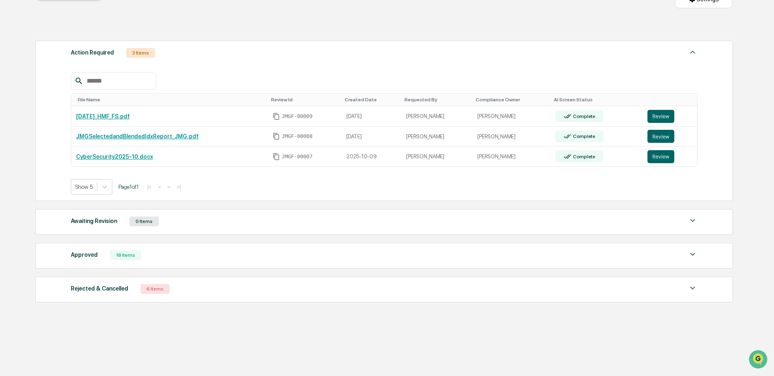 This screenshot has width=774, height=376. What do you see at coordinates (15, 131) in the screenshot?
I see `img: Steve.Lennart` at bounding box center [15, 131].